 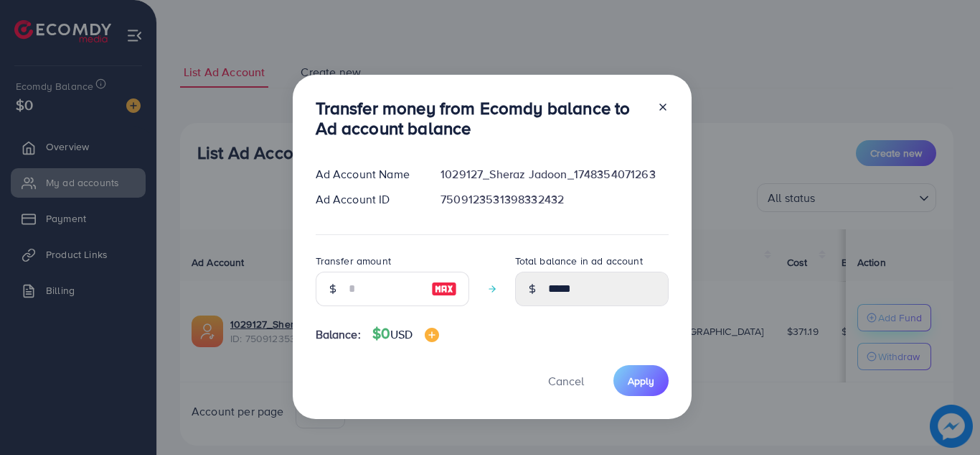 What do you see at coordinates (641, 380) in the screenshot?
I see `span: Apply` at bounding box center [641, 380].